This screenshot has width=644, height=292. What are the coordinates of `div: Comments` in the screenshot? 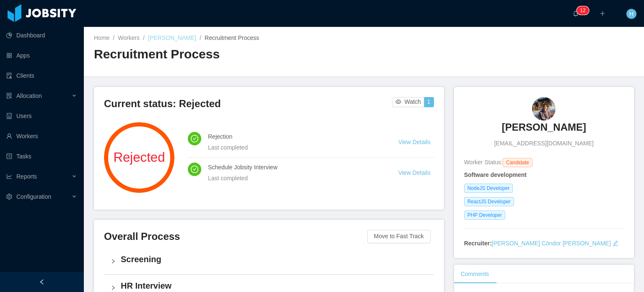 It's located at (475, 274).